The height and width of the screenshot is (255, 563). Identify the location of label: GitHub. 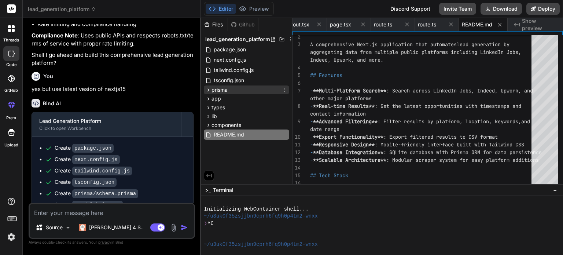
(11, 90).